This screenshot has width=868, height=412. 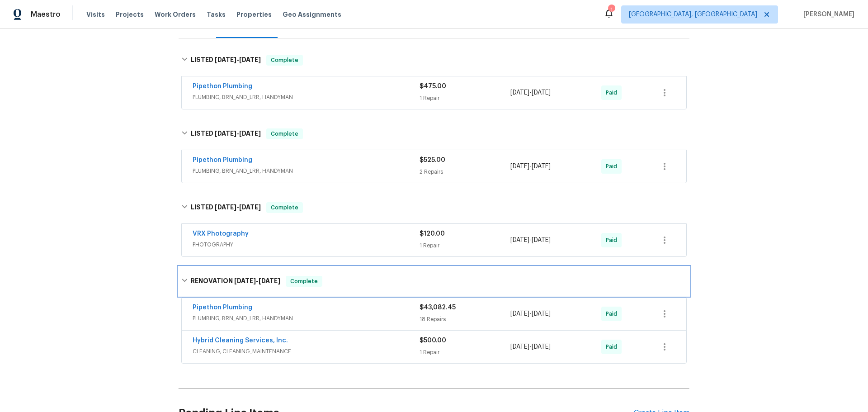 What do you see at coordinates (221, 234) in the screenshot?
I see `a: VRX Photography` at bounding box center [221, 234].